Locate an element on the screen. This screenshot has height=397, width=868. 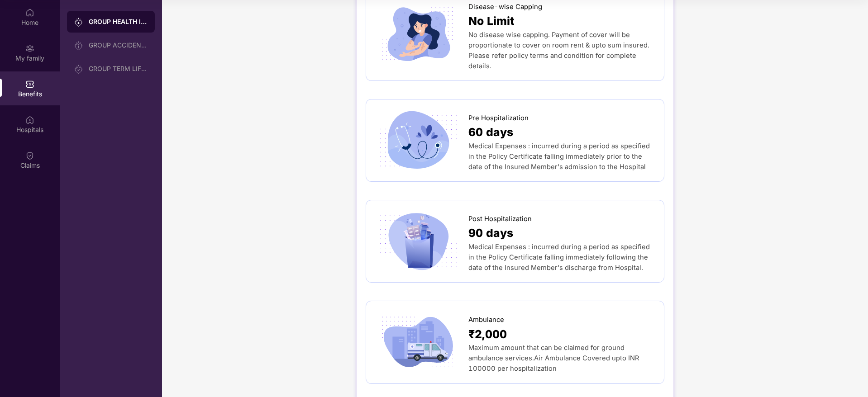
span: Post Hospitalization is located at coordinates (500, 219).